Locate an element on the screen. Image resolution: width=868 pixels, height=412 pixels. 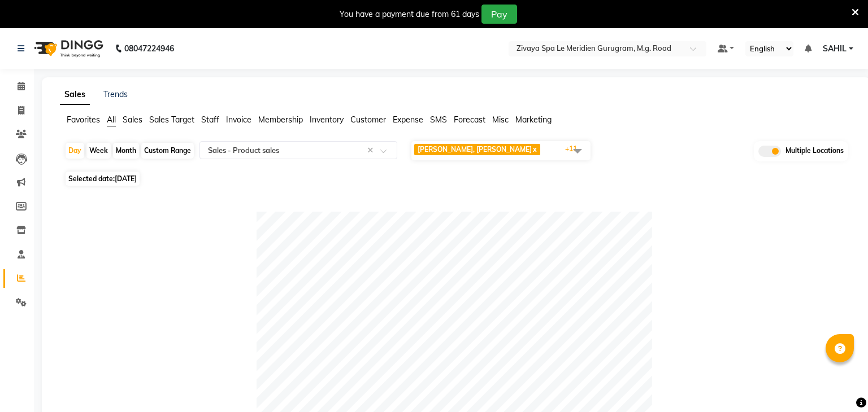
a: Sales is located at coordinates (75, 94).